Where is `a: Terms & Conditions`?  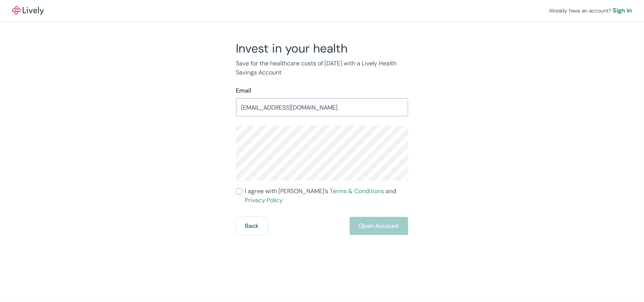
a: Terms & Conditions is located at coordinates (357, 191).